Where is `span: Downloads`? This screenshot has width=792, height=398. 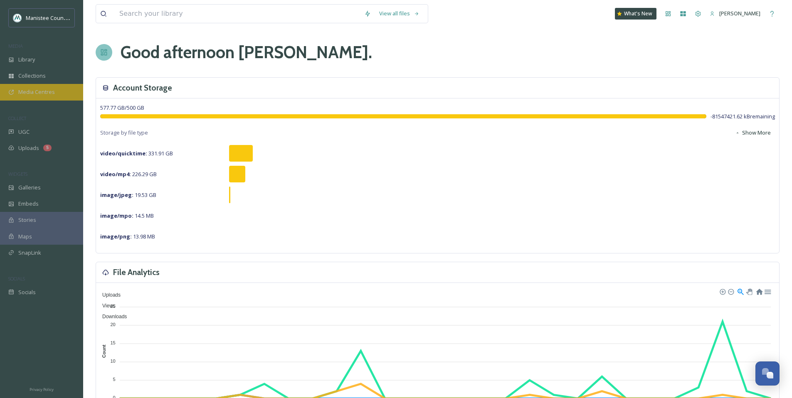
span: Downloads is located at coordinates (111, 317).